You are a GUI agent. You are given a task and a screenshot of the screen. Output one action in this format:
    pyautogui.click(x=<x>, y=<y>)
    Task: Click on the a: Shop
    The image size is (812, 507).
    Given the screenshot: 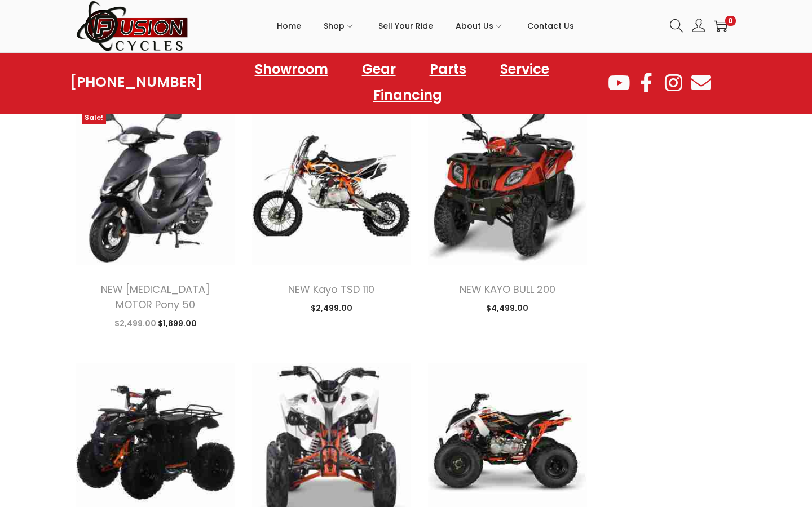 What is the action you would take?
    pyautogui.click(x=339, y=26)
    